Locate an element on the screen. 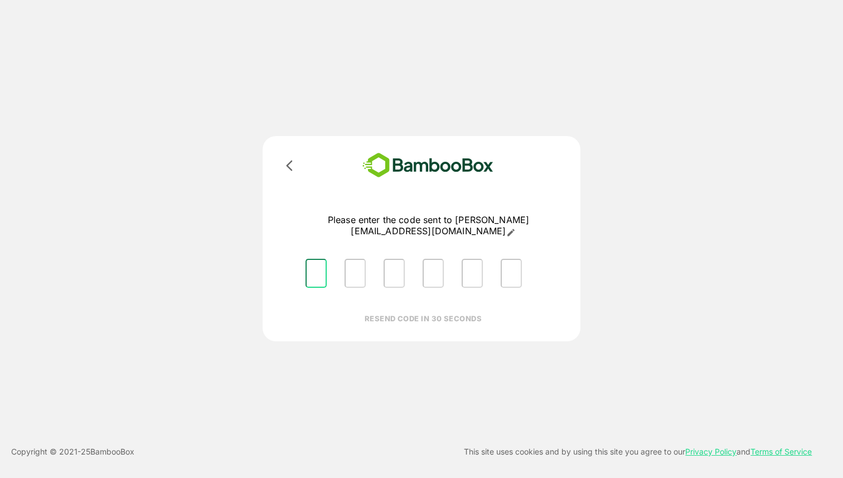  a: Terms of Service is located at coordinates (781, 451).